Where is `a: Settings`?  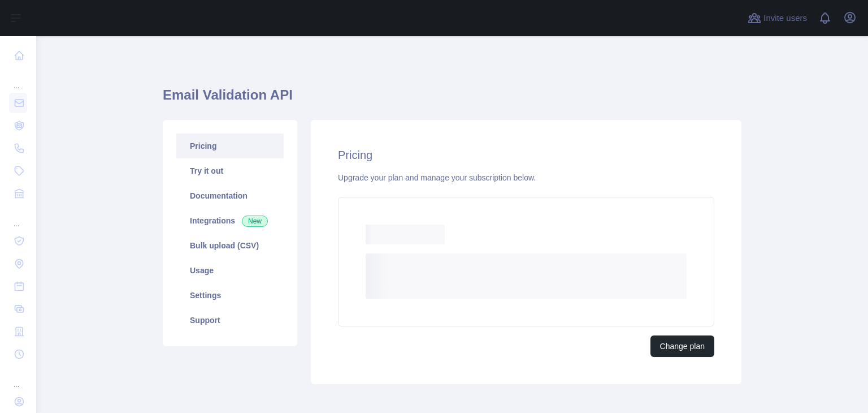
a: Settings is located at coordinates (230, 295).